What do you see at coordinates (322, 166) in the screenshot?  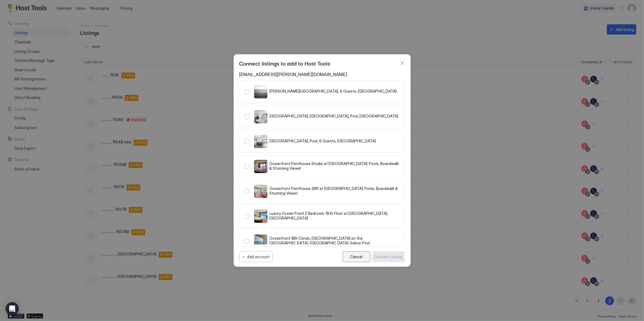 I see `div: 321.3545525.4118671` at bounding box center [322, 166].